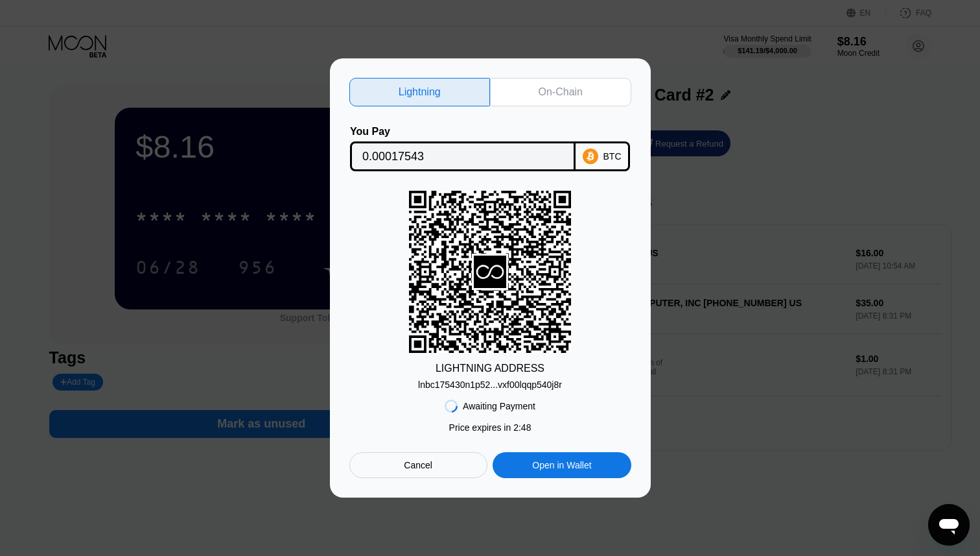 The image size is (980, 556). What do you see at coordinates (562, 465) in the screenshot?
I see `div: Open in Wallet` at bounding box center [562, 465].